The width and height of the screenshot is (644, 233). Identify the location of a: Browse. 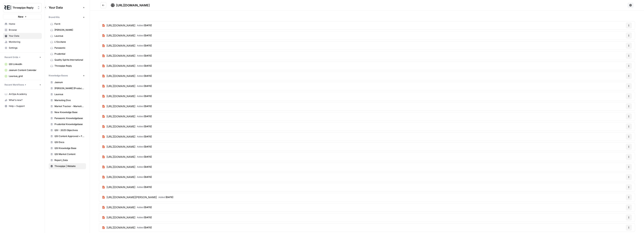
(22, 30).